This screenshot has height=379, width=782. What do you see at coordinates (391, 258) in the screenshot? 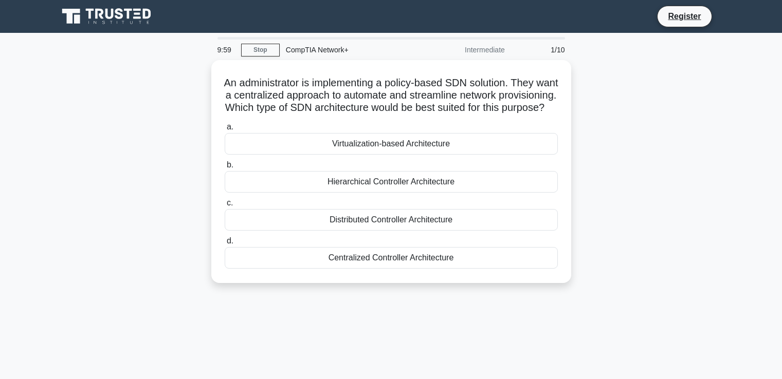
I see `div: Centralized Controller Architecture` at bounding box center [391, 258].